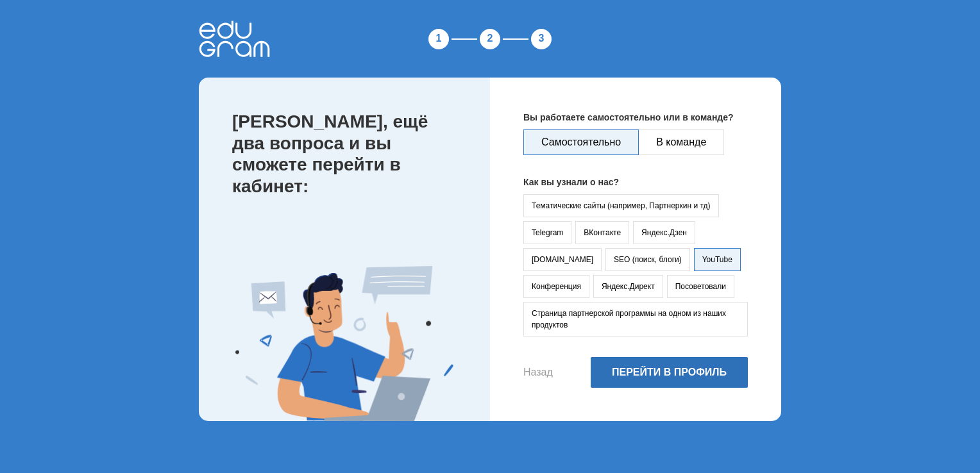 The height and width of the screenshot is (473, 980). Describe the element at coordinates (541, 39) in the screenshot. I see `div: 3` at that location.